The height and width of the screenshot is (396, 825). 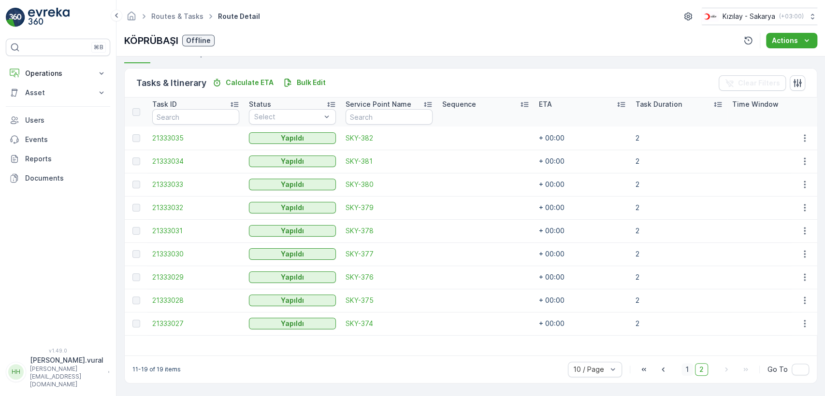 I want to click on span: 21333030, so click(x=196, y=254).